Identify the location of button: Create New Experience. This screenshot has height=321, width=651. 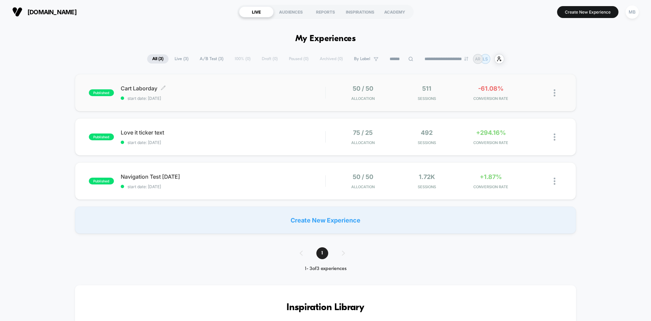
(588, 12).